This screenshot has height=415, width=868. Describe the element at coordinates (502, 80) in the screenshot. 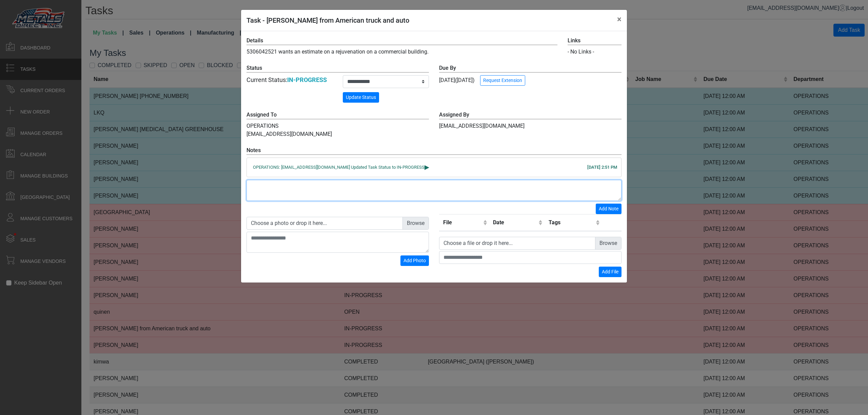

I see `button: Request Extension` at that location.